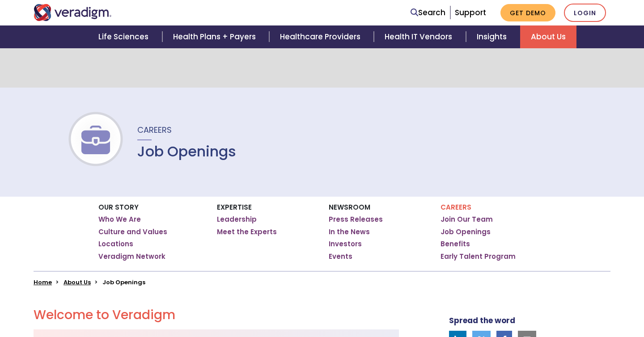  I want to click on a: Get Demo, so click(527, 12).